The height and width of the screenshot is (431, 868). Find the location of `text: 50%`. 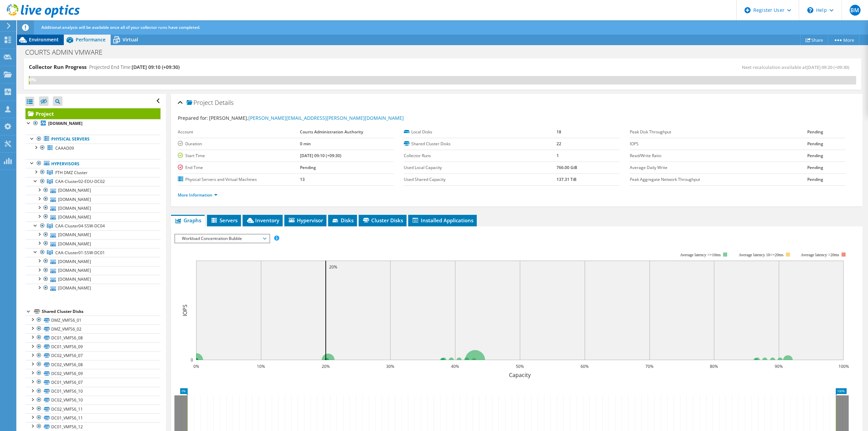

text: 50% is located at coordinates (520, 366).